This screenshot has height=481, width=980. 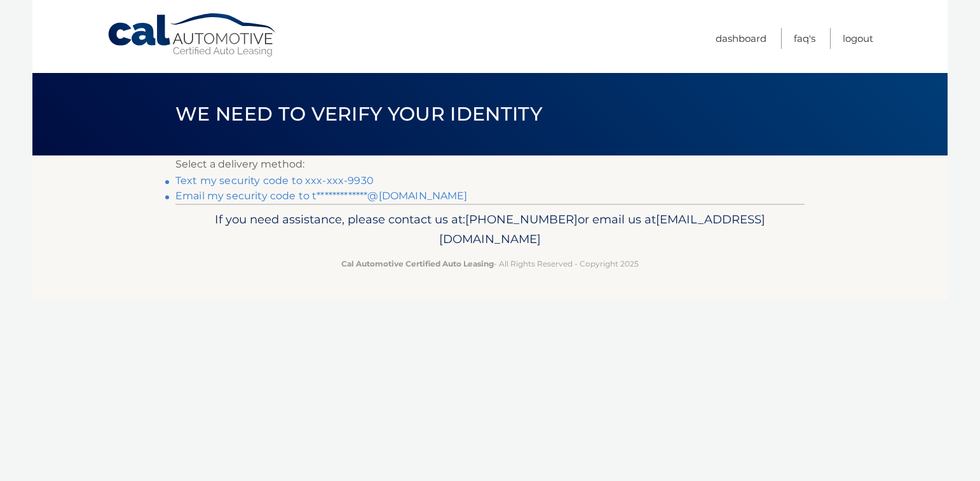 I want to click on a: FAQ's, so click(x=805, y=38).